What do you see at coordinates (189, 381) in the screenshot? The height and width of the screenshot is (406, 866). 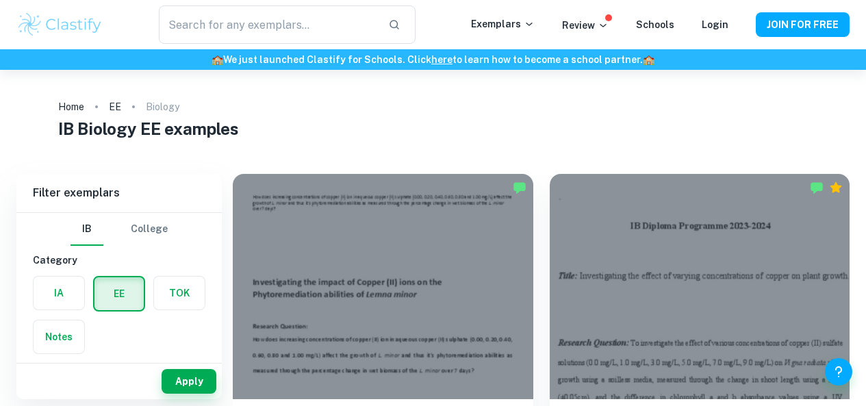 I see `button: Apply` at bounding box center [189, 381].